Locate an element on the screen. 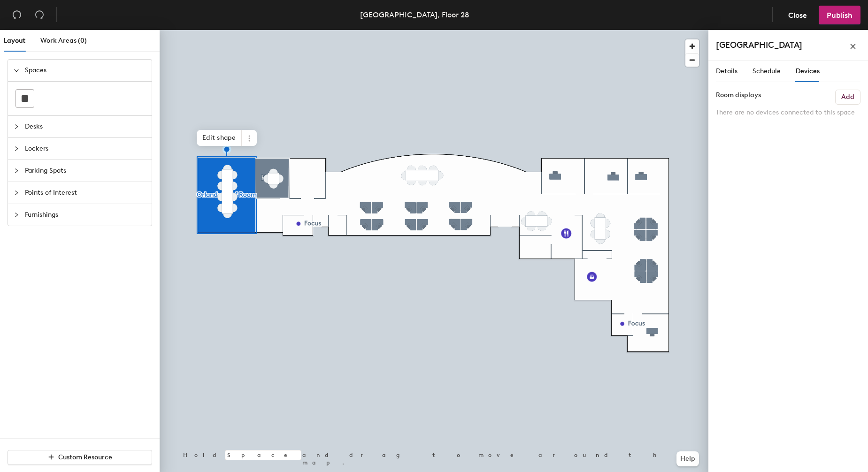 This screenshot has width=868, height=472. span: Close is located at coordinates (798, 15).